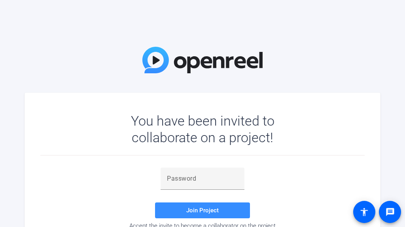  Describe the element at coordinates (203, 129) in the screenshot. I see `div: You have been invited to collaborate on a project!` at that location.